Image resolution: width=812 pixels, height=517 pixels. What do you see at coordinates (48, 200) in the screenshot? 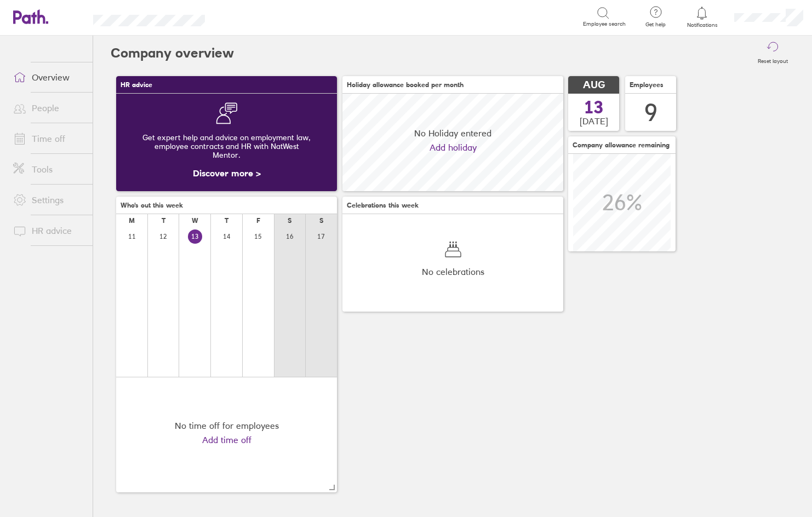
I see `a: Settings` at bounding box center [48, 200].